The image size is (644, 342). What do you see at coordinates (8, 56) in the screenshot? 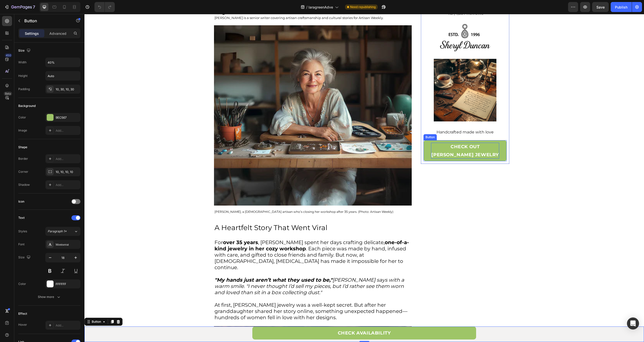
I see `div: 450` at bounding box center [8, 56].